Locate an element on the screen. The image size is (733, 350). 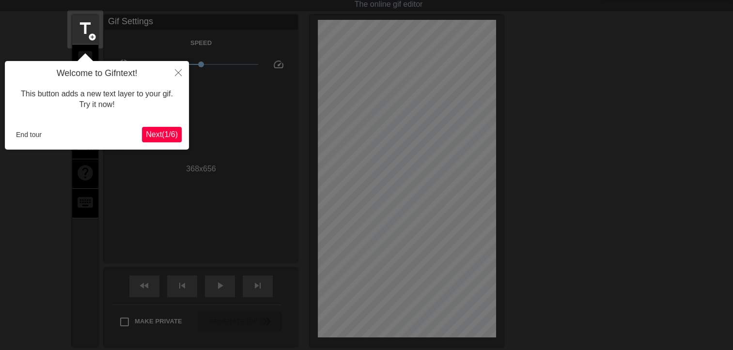
button: Next is located at coordinates (162, 135).